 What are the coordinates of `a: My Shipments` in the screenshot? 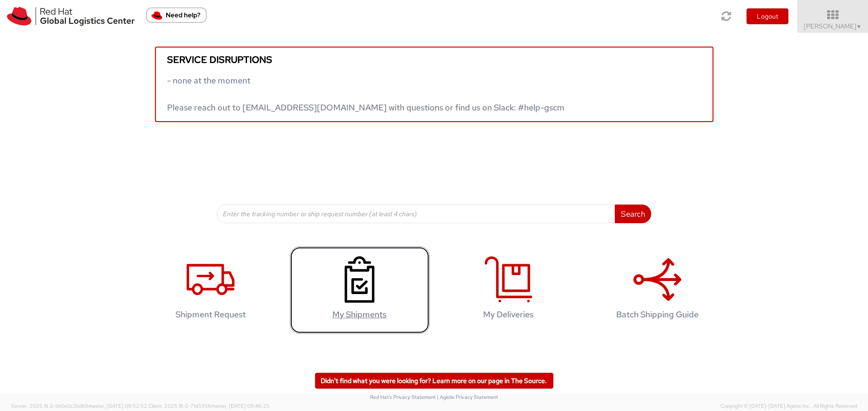 It's located at (360, 290).